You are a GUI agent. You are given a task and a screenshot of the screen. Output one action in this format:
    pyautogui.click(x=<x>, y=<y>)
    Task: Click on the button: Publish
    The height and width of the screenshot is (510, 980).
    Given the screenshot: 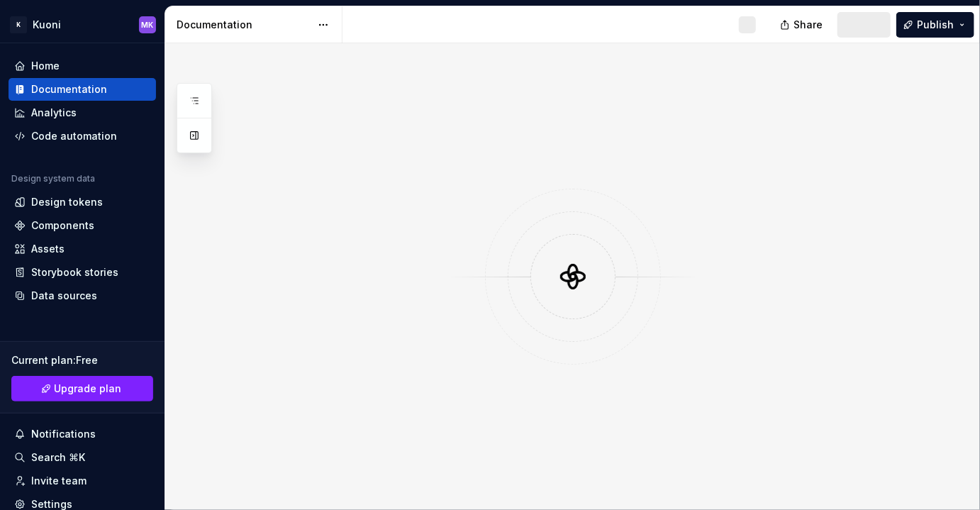 What is the action you would take?
    pyautogui.click(x=936, y=25)
    